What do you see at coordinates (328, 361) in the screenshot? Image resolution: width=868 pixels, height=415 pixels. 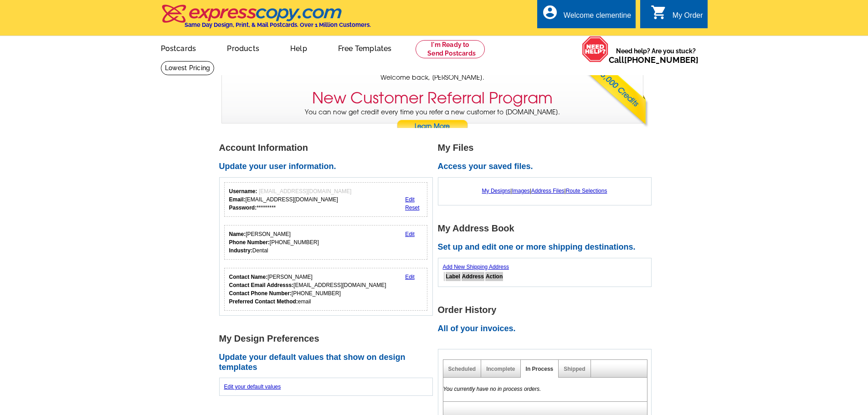 I see `h2: Update your default values that show on design templates` at bounding box center [328, 361].